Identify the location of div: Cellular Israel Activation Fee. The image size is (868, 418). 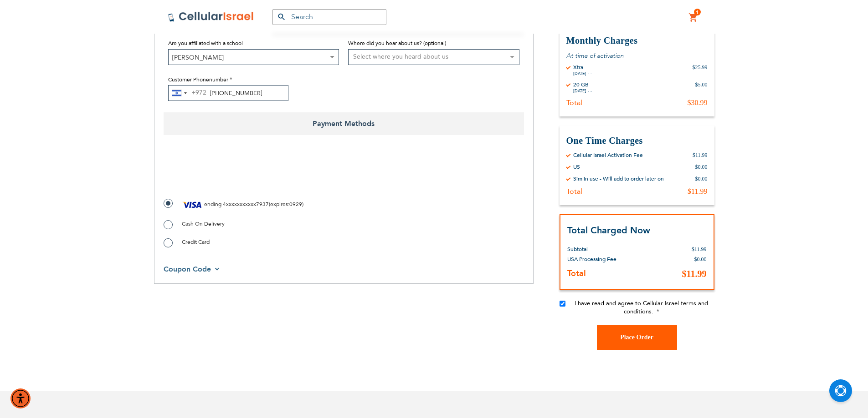
(607, 155).